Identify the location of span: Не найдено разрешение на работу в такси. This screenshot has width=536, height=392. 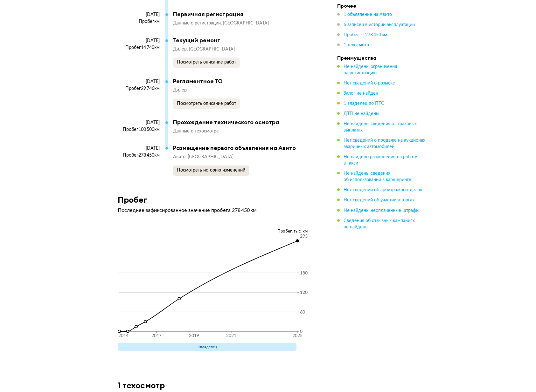
(380, 160).